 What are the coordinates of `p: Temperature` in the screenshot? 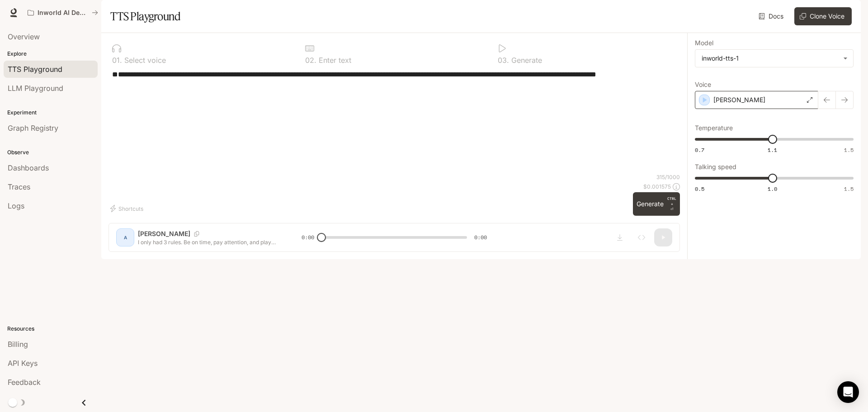 It's located at (714, 128).